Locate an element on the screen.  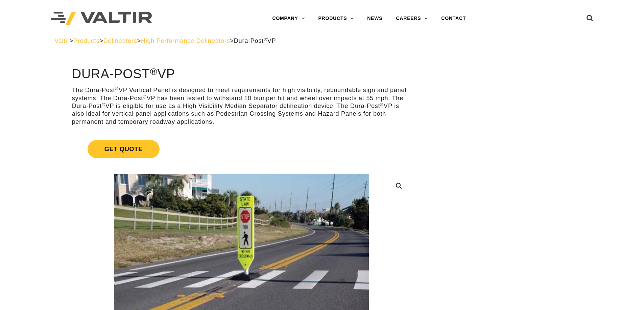
a: Valtir is located at coordinates (62, 41).